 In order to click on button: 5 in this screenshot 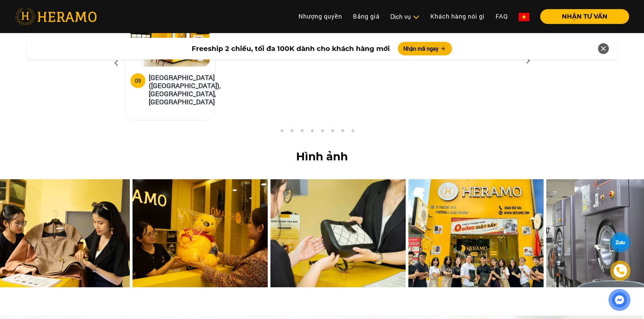, I will do `click(322, 132)`.